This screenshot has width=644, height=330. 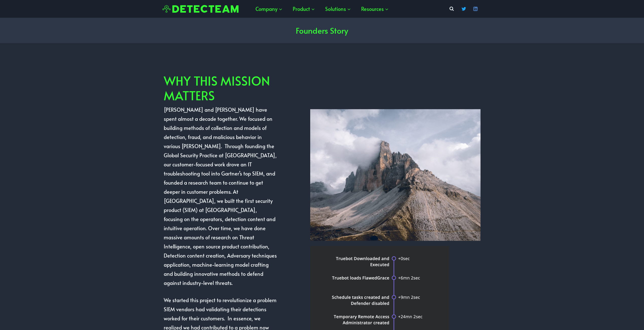 I want to click on a: Twitter, so click(x=463, y=9).